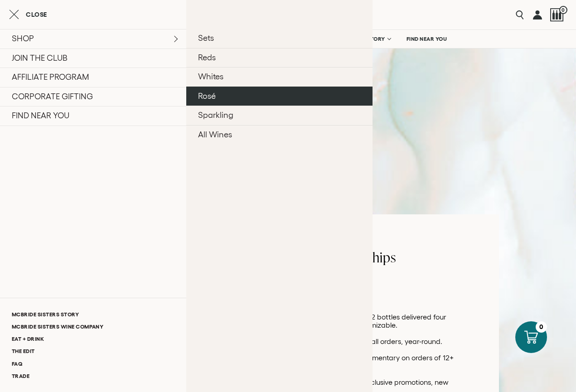 This screenshot has height=392, width=576. What do you see at coordinates (279, 96) in the screenshot?
I see `a: Rosé` at bounding box center [279, 96].